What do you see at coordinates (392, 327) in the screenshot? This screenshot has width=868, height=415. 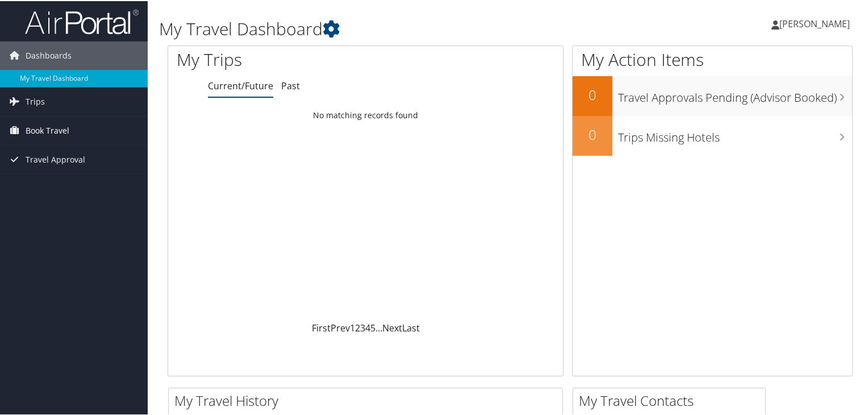 I see `a: Next` at bounding box center [392, 327].